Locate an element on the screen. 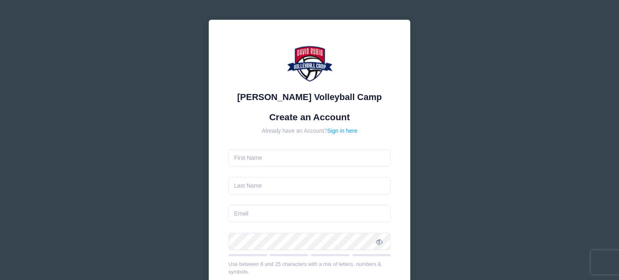 This screenshot has width=619, height=280. div: Use between 6 and 25 characters with a mix of letters, numbers & symbols. is located at coordinates (310, 268).